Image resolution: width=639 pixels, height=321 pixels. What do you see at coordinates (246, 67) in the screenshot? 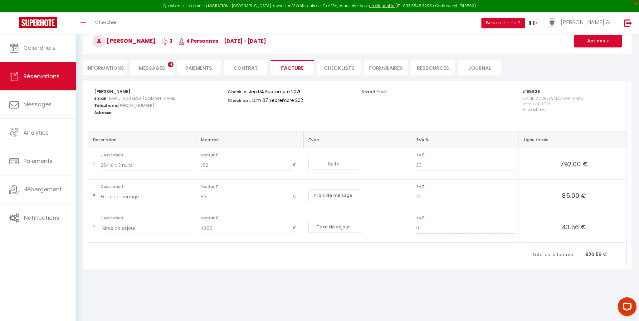
I see `li: Contrat` at bounding box center [246, 67].